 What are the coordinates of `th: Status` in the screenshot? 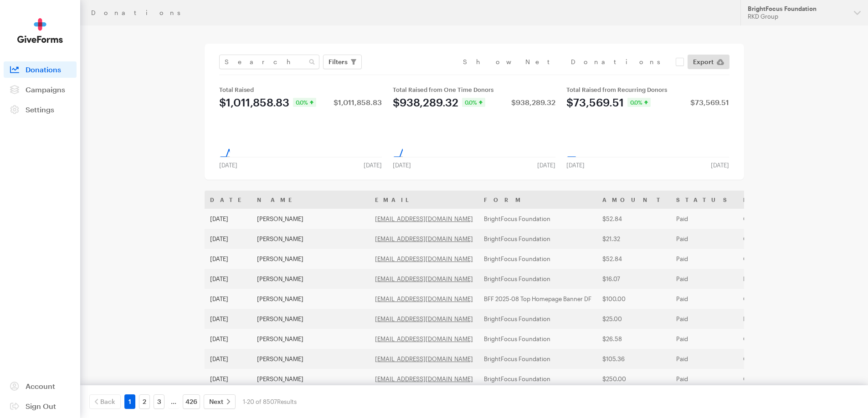 It's located at (704, 200).